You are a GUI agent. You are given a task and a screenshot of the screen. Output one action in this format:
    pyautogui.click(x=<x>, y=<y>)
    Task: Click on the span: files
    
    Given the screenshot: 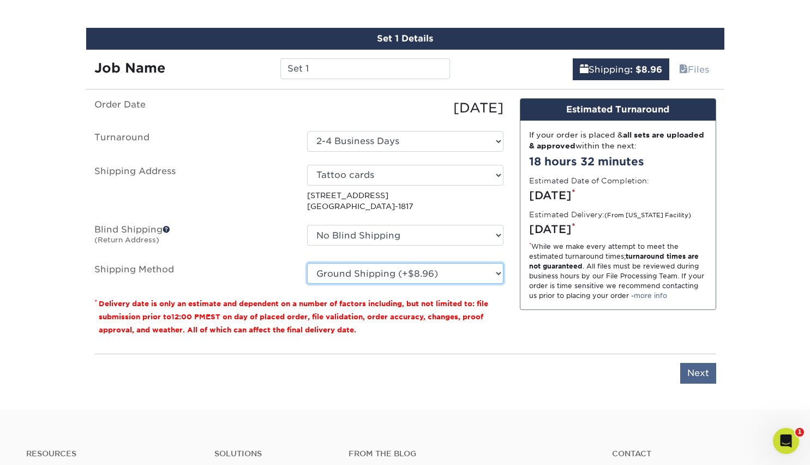 What is the action you would take?
    pyautogui.click(x=684, y=69)
    